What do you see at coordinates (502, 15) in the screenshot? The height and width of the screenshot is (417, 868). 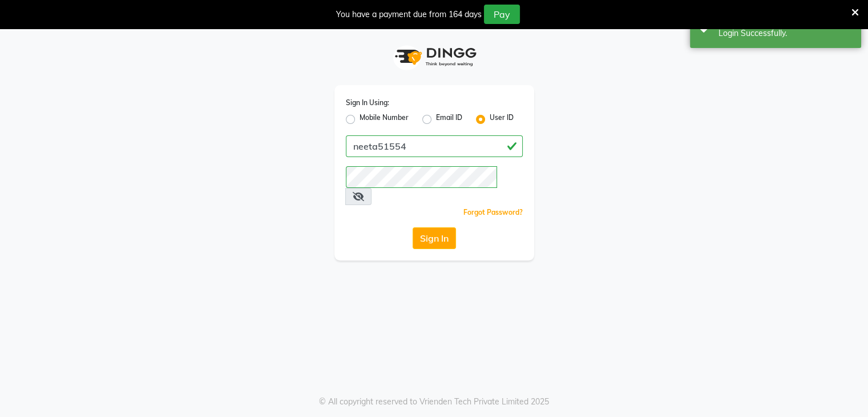 I see `button: Pay` at bounding box center [502, 15].